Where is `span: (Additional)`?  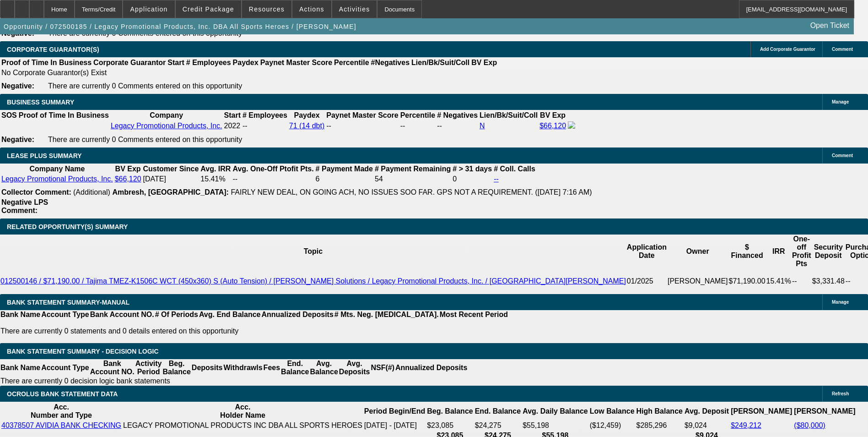
span: (Additional) is located at coordinates (91, 192).